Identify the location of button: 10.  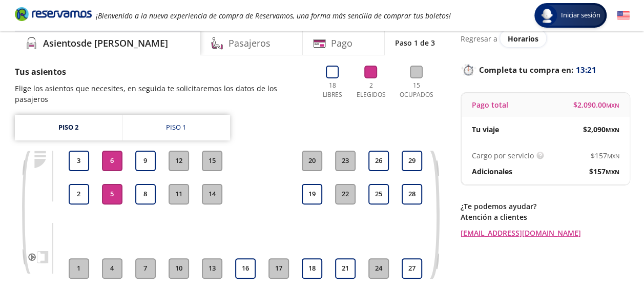
(179, 269).